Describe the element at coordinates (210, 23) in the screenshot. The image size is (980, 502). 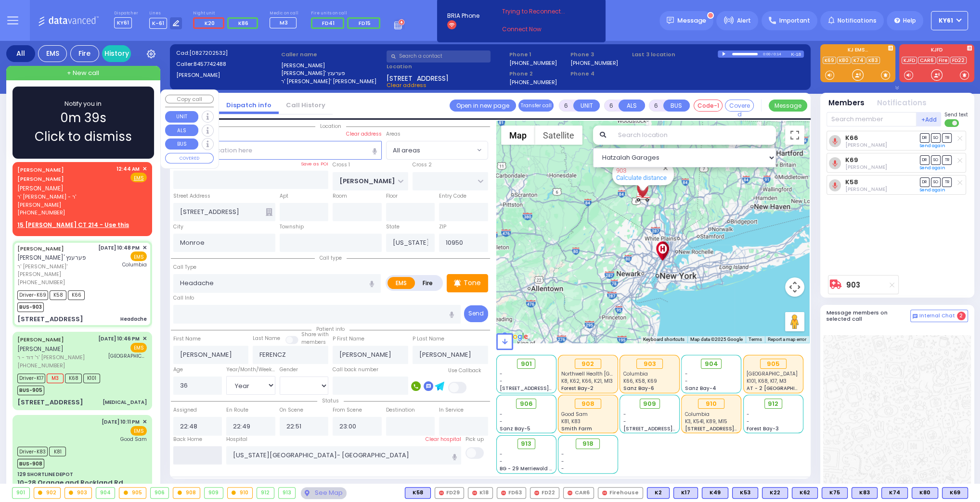
I see `span: K20` at that location.